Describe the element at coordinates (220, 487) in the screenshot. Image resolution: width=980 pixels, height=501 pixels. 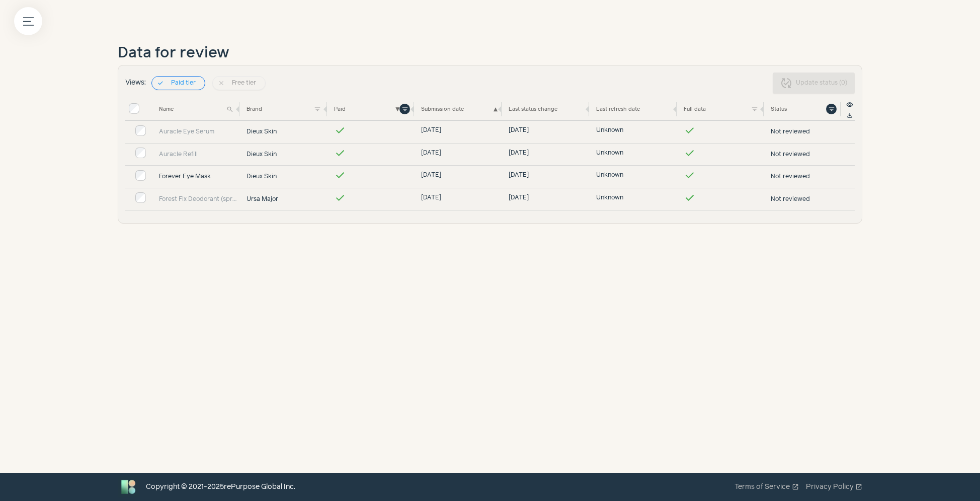
I see `div: Copyright © 2021- 2025 rePurpose Global Inc.` at that location.